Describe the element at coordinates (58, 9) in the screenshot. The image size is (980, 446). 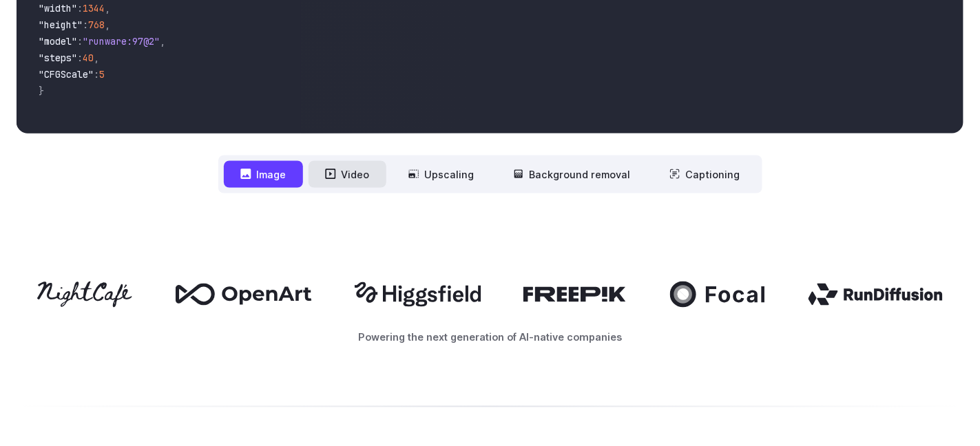
I see `span: "width"` at that location.